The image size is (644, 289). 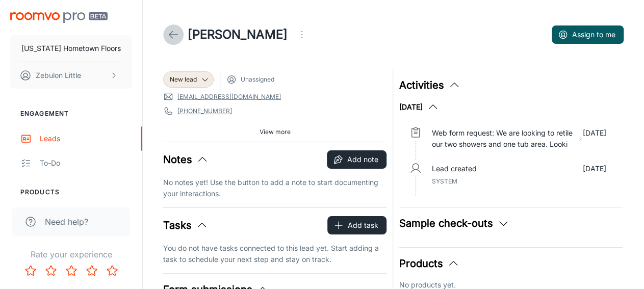 I want to click on p: Web form request: We are looking to retile our two showers and one tub area. Looki, so click(x=503, y=138).